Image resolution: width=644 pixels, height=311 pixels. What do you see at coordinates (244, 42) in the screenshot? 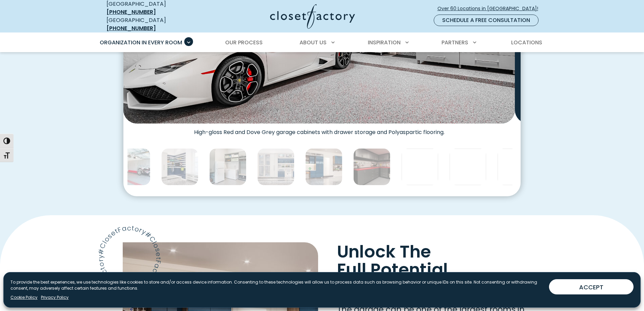
I see `span: Our Process` at bounding box center [244, 42].